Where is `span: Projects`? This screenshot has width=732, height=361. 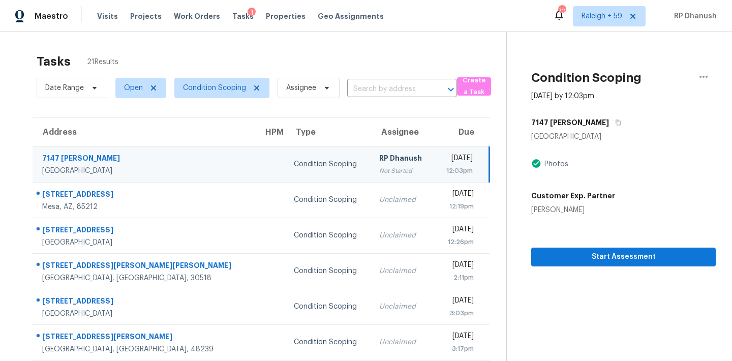
span: Projects is located at coordinates (146, 16).